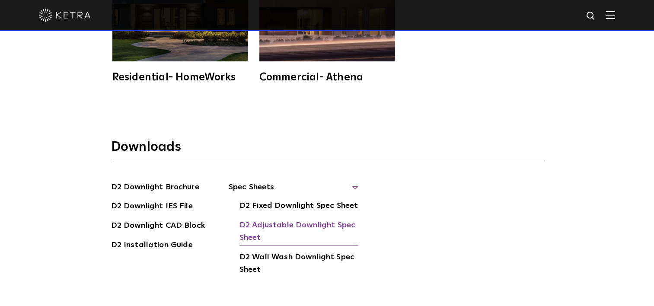  Describe the element at coordinates (65, 15) in the screenshot. I see `img: ketra-logo-2019-white` at that location.